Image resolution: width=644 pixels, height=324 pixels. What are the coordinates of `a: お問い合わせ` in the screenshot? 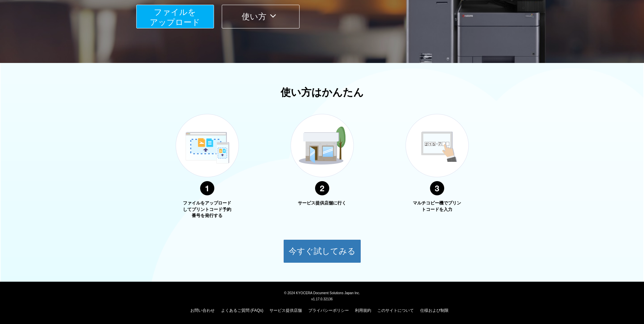 It's located at (202, 310).